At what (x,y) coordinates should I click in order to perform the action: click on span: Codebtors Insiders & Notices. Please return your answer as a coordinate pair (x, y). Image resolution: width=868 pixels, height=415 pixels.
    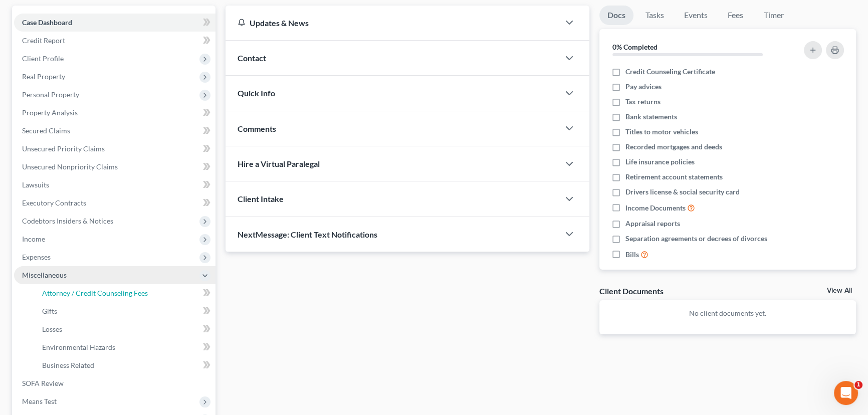
    Looking at the image, I should click on (67, 220).